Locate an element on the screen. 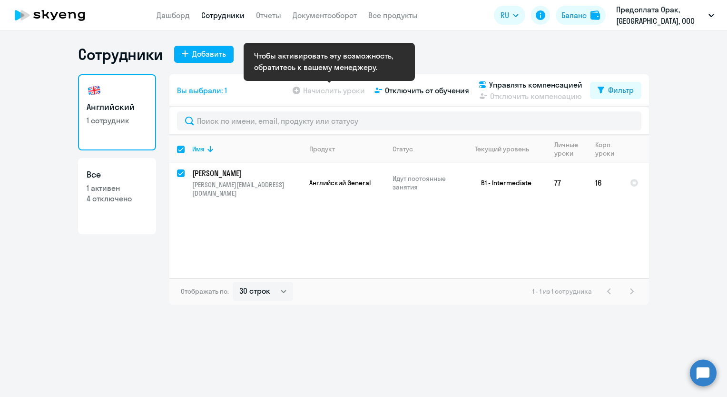  h1: Сотрудники is located at coordinates (120, 54).